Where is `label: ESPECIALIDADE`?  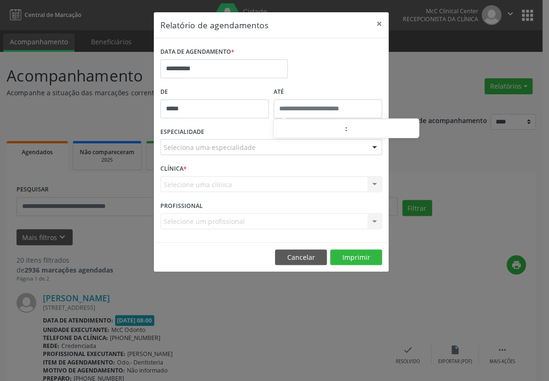
label: ESPECIALIDADE is located at coordinates (182, 132).